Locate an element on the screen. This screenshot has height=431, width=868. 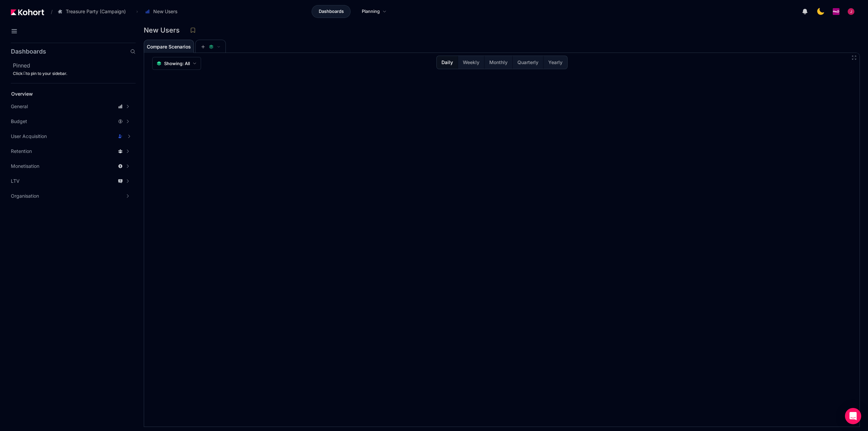
span: Showing: All is located at coordinates (177, 63).